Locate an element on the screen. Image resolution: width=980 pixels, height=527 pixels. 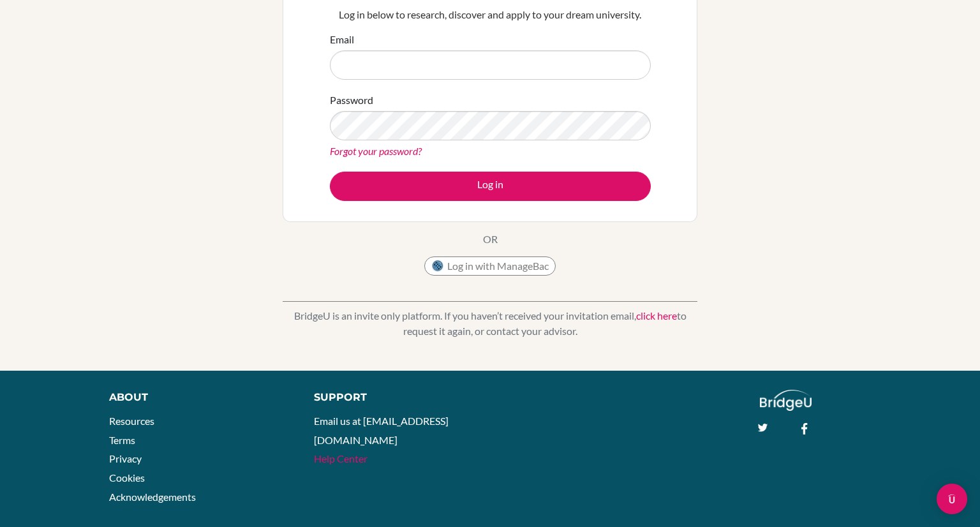
p: OR is located at coordinates (490, 239).